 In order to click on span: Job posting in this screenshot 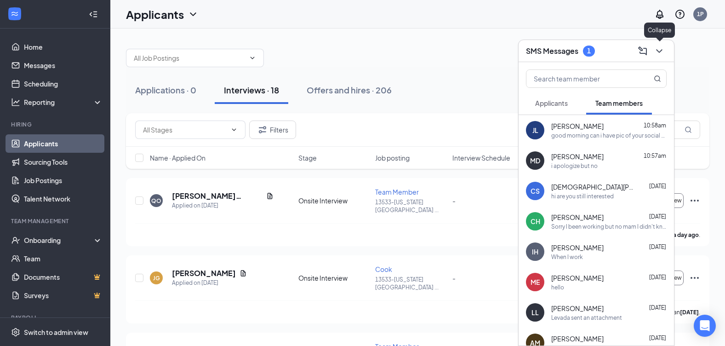, I will do `click(392, 158)`.